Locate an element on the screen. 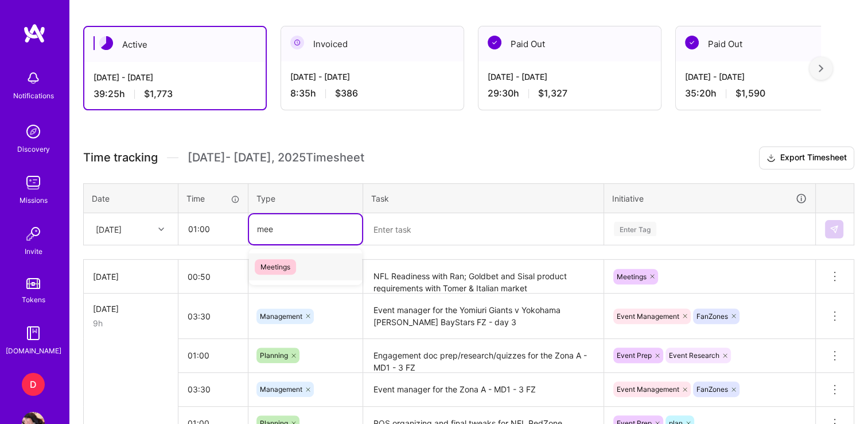  img: Invoiced is located at coordinates (298, 42).